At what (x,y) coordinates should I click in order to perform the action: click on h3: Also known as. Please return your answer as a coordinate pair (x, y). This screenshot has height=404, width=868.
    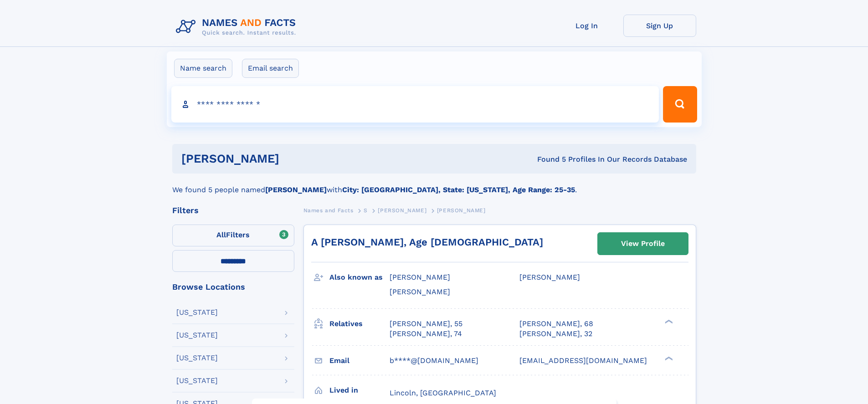
    Looking at the image, I should click on (359, 277).